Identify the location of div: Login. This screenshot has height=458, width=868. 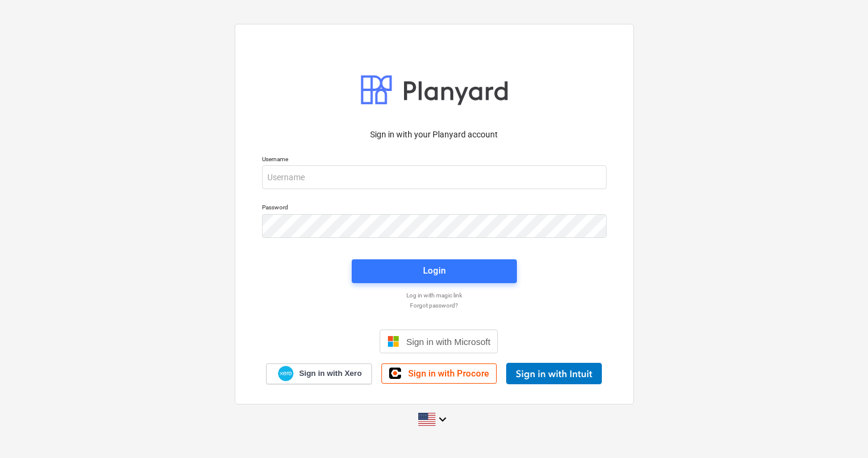
(435, 271).